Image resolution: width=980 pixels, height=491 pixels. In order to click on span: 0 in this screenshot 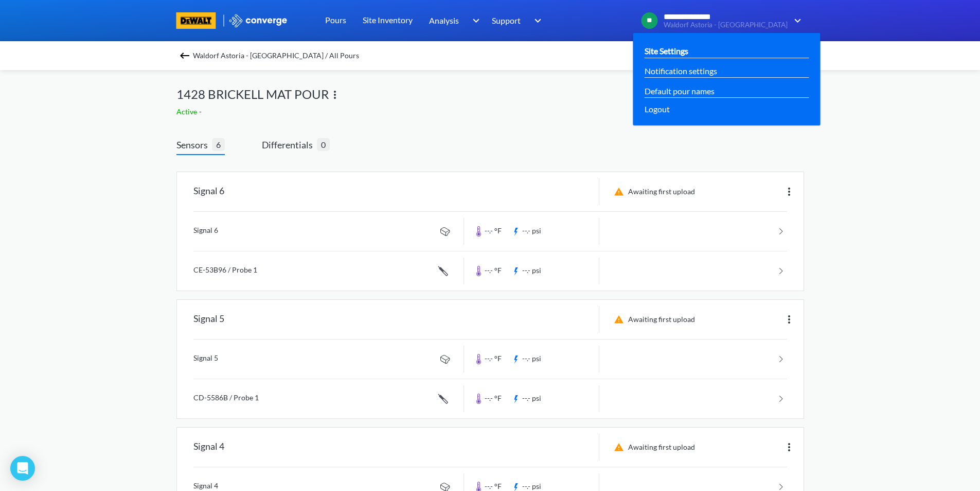, I will do `click(323, 144)`.